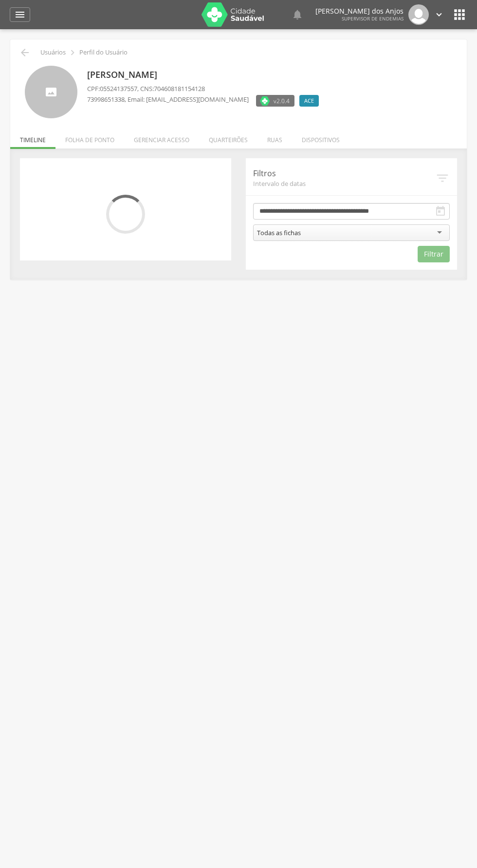 The width and height of the screenshot is (477, 868). Describe the element at coordinates (103, 52) in the screenshot. I see `p: Perfil do Usuário` at that location.